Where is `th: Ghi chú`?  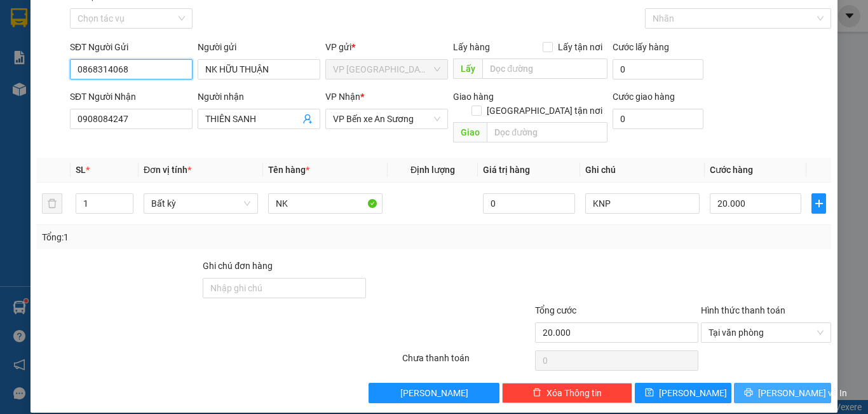 th: Ghi chú is located at coordinates (643, 170).